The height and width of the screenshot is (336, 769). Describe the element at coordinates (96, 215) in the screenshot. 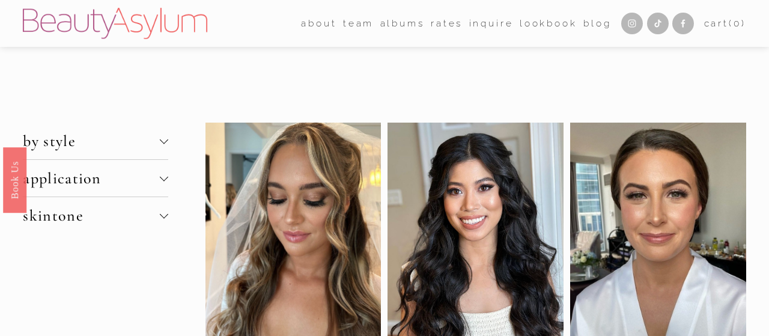

I see `button: skintone` at that location.